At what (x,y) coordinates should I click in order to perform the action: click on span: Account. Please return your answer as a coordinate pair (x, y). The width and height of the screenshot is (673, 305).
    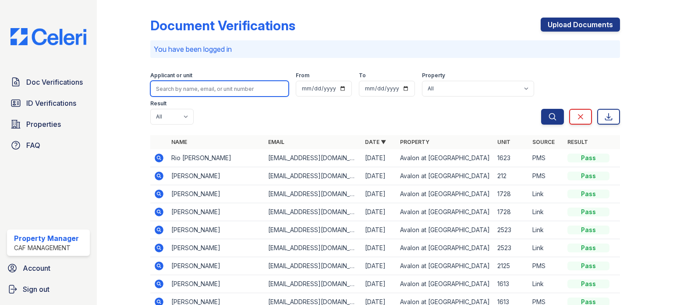
    Looking at the image, I should click on (36, 268).